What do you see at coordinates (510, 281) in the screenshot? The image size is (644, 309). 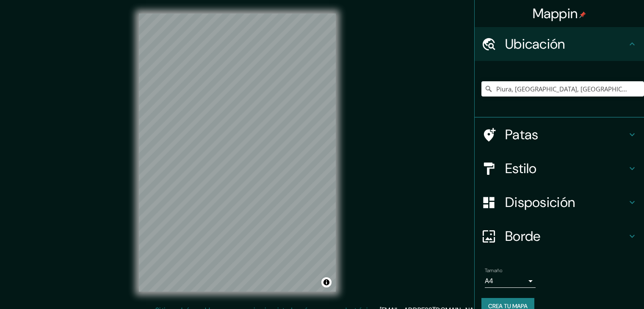 I see `div: A4` at bounding box center [510, 281].